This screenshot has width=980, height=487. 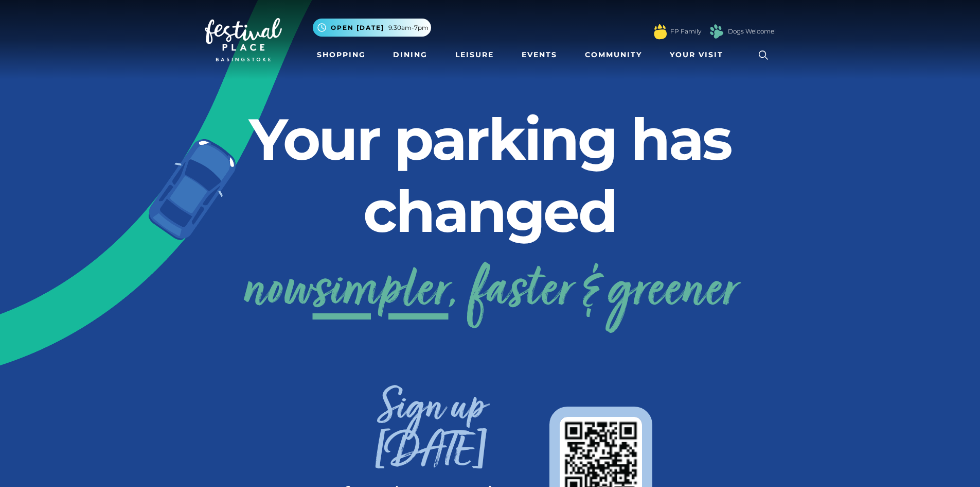 I want to click on a: Community, so click(x=614, y=55).